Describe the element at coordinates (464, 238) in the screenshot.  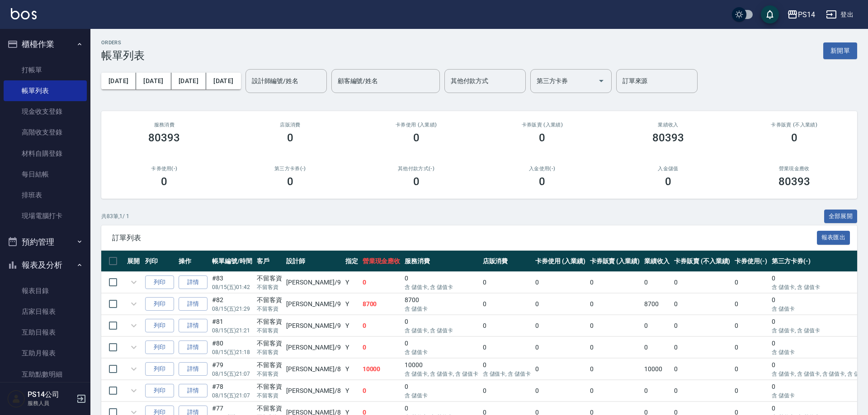
I see `span: 訂單列表` at that location.